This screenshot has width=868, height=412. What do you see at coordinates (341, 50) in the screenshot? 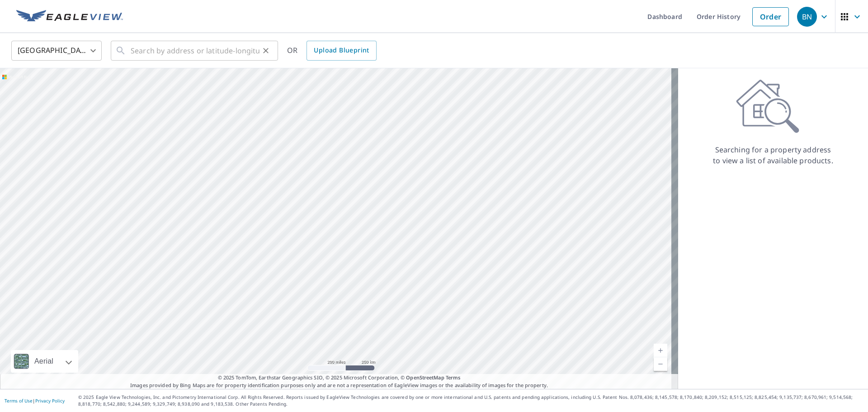
I see `span: Upload Blueprint` at bounding box center [341, 50].